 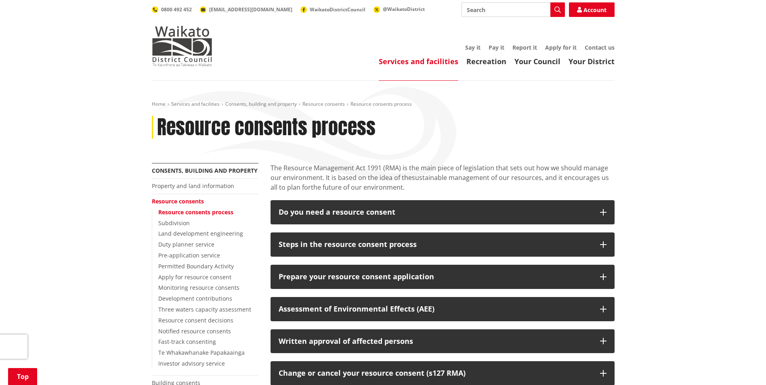 What do you see at coordinates (159, 104) in the screenshot?
I see `a: Home` at bounding box center [159, 104].